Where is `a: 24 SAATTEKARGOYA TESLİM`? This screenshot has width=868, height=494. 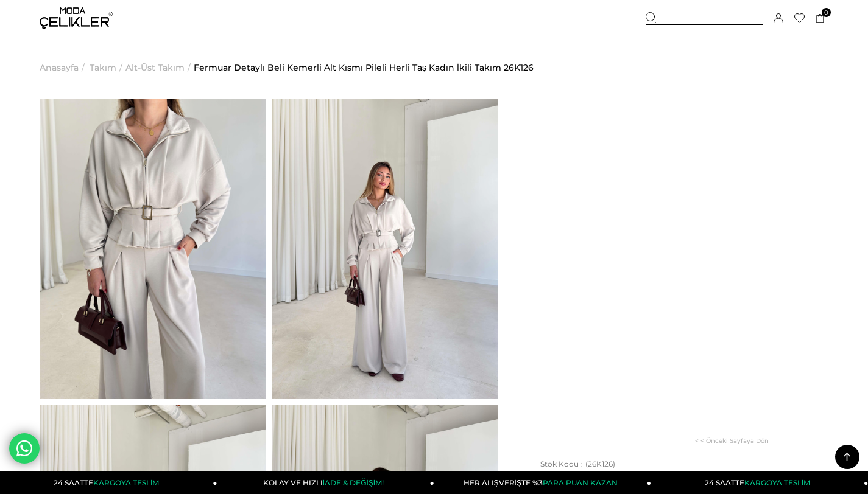
a: 24 SAATTEKARGOYA TESLİM is located at coordinates (760, 482).